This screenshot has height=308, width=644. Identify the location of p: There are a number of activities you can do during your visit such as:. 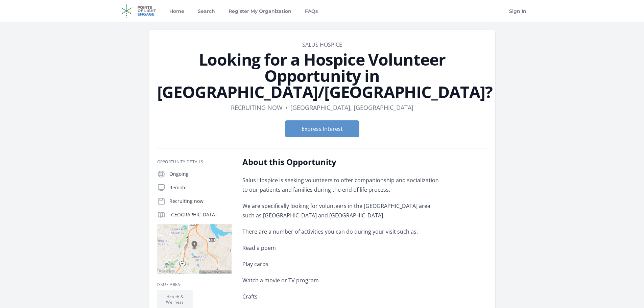
(341, 232).